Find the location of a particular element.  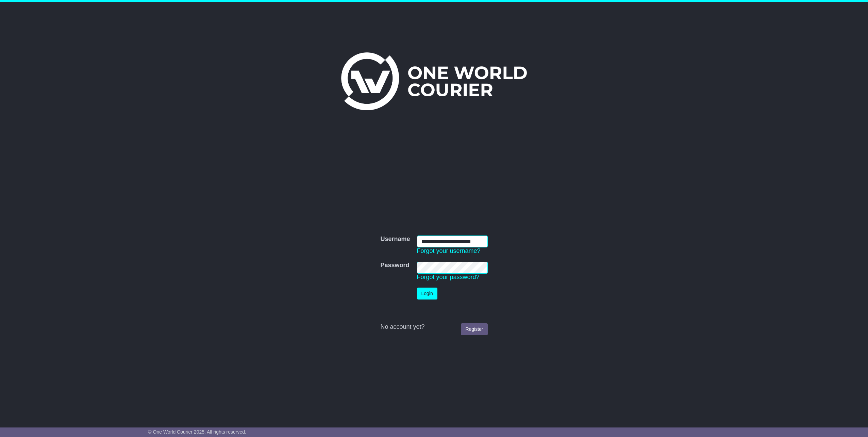

label: Password is located at coordinates (394, 266).